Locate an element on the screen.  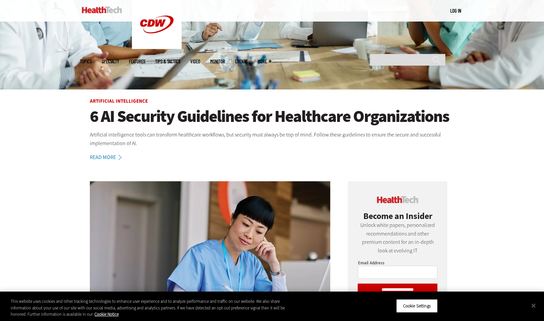
img: cdw insider logo is located at coordinates (397, 199).